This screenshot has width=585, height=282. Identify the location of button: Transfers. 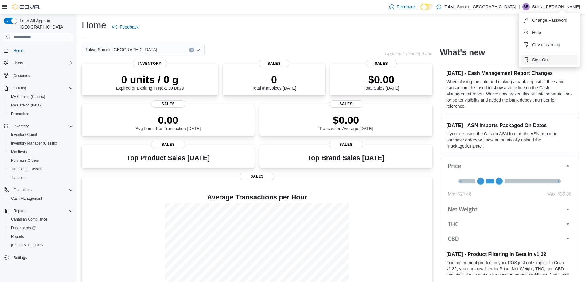
(41, 178).